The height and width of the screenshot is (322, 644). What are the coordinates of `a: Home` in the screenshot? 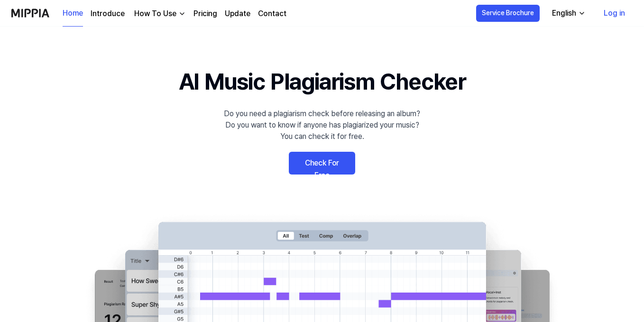 It's located at (73, 13).